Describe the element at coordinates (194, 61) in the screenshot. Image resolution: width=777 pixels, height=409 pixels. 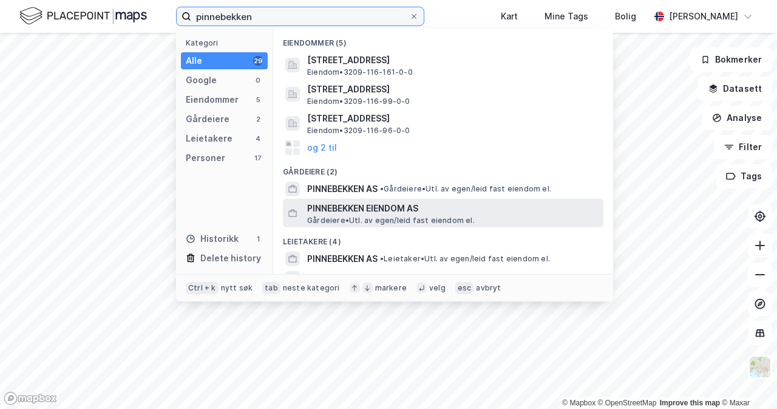
I see `div: Alle` at that location.